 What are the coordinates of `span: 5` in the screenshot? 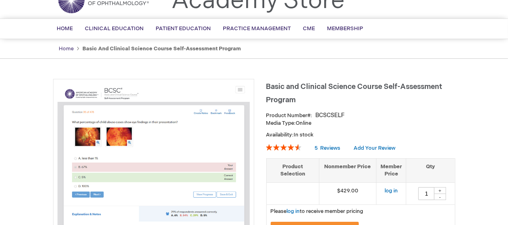 It's located at (317, 148).